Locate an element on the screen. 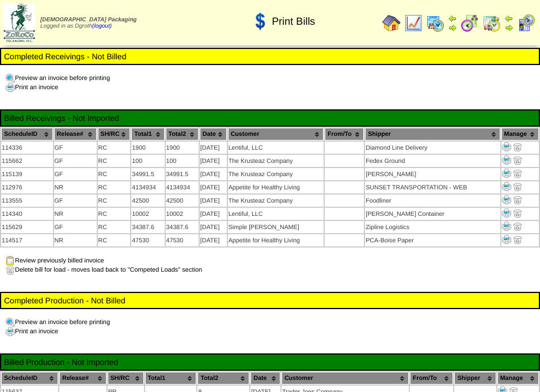 The image size is (540, 392). td: 112976 is located at coordinates (27, 187).